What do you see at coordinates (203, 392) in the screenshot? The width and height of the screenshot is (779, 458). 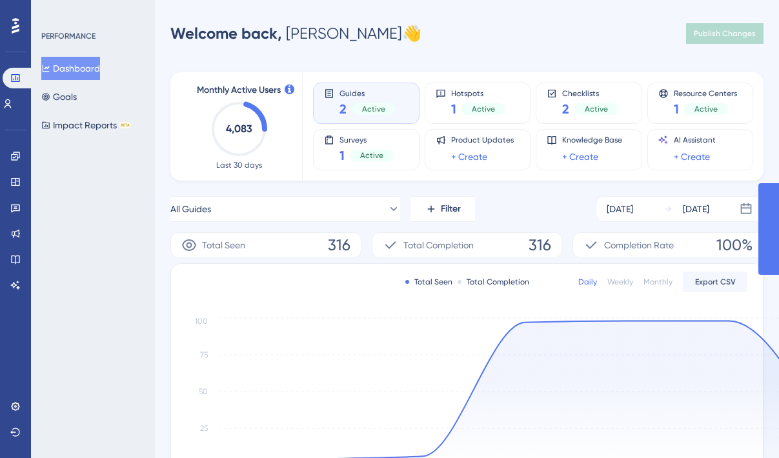 I see `tspan: 50` at bounding box center [203, 392].